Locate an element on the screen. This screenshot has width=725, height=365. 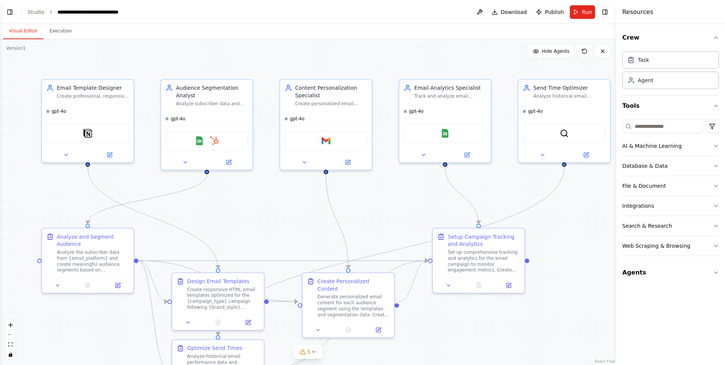
button: Run is located at coordinates (582, 12).